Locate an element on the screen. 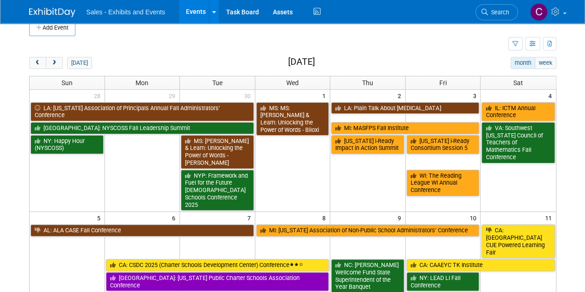  button: prev is located at coordinates (37, 63).